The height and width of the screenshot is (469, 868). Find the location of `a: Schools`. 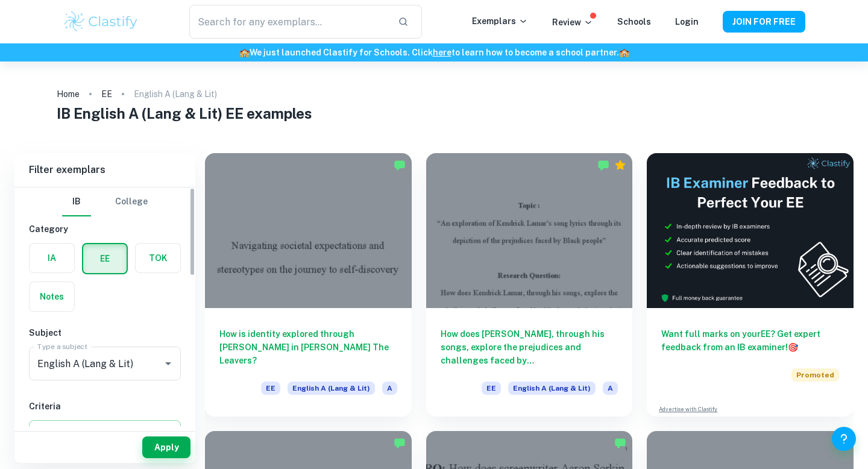

a: Schools is located at coordinates (634, 22).